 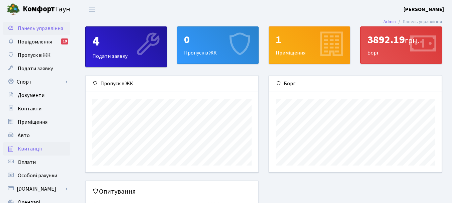 I want to click on span: грн., so click(x=412, y=41).